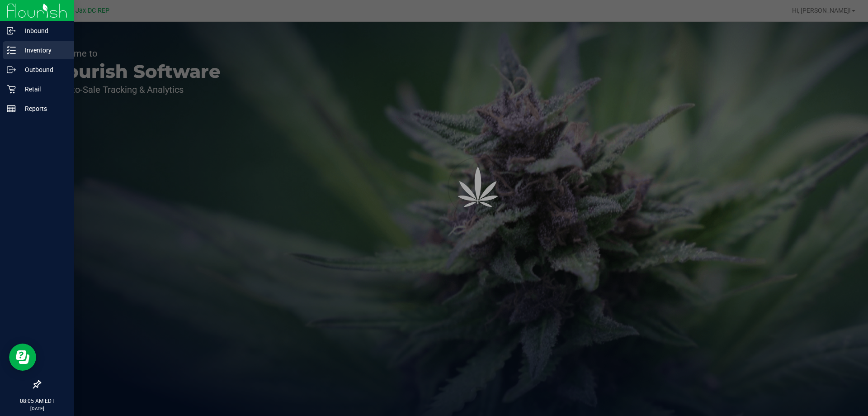 The width and height of the screenshot is (868, 416). Describe the element at coordinates (43, 109) in the screenshot. I see `p: Reports` at that location.